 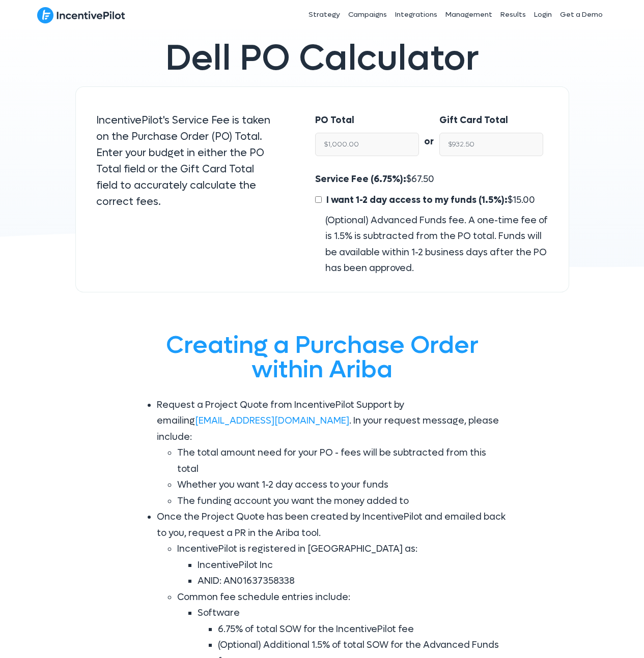 I want to click on span: Creating a Purchase Order within Ariba, so click(x=322, y=357).